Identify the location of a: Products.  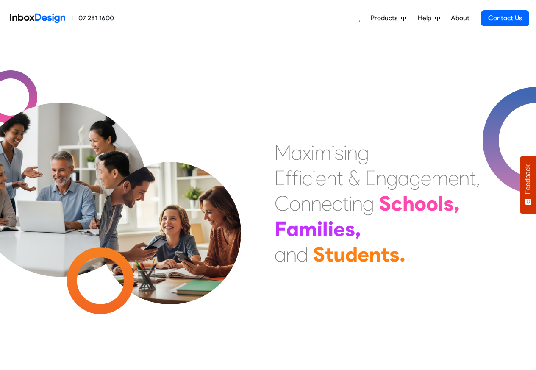
(388, 18).